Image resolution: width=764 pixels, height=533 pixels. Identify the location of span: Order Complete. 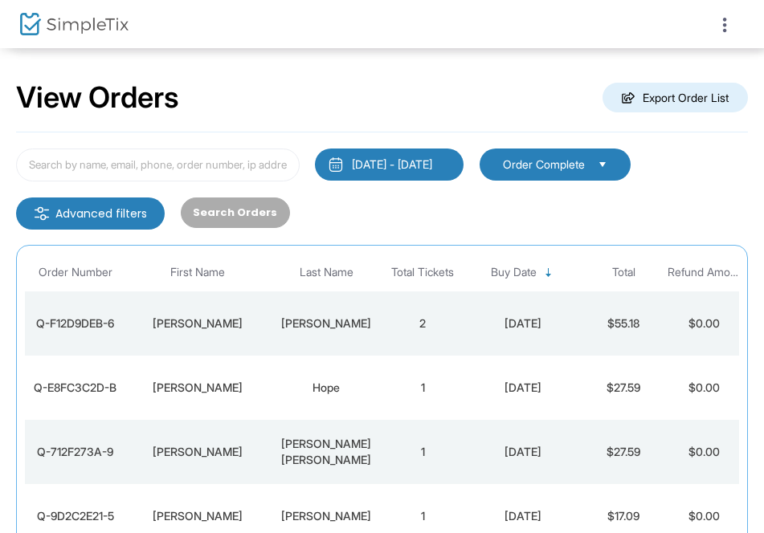
(544, 165).